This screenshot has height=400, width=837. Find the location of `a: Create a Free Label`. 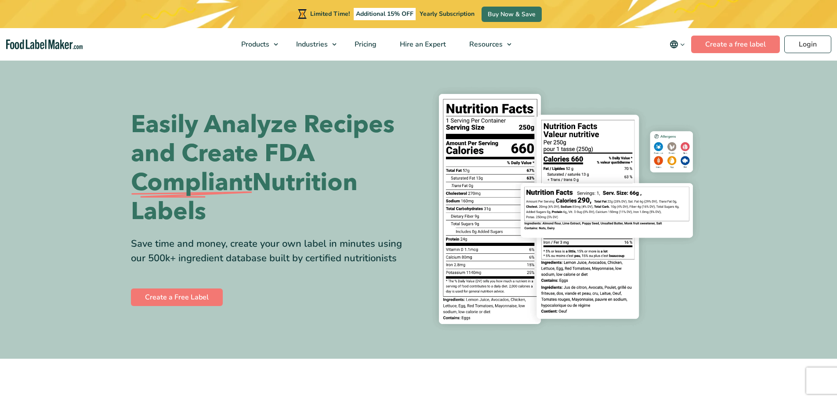

a: Create a Free Label is located at coordinates (177, 297).